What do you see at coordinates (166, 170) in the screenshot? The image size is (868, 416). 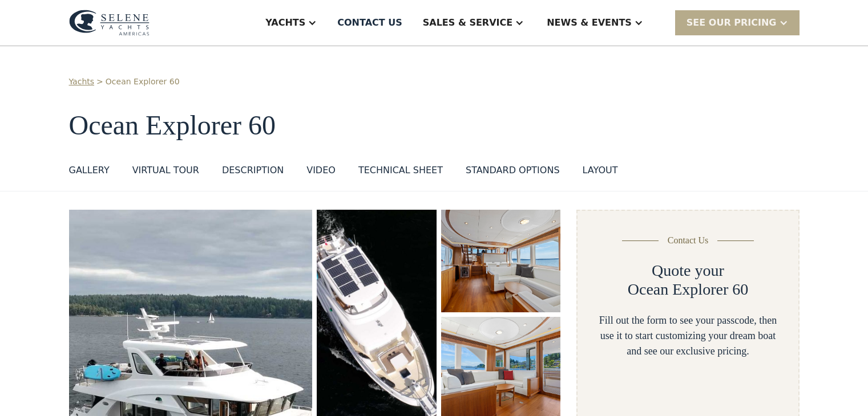 I see `div: VIRTUAL TOUR` at bounding box center [166, 170].